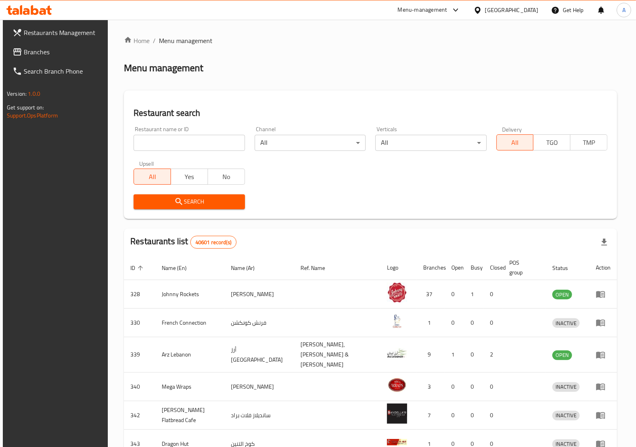  What do you see at coordinates (493, 268) in the screenshot?
I see `th: Closed` at bounding box center [493, 268].